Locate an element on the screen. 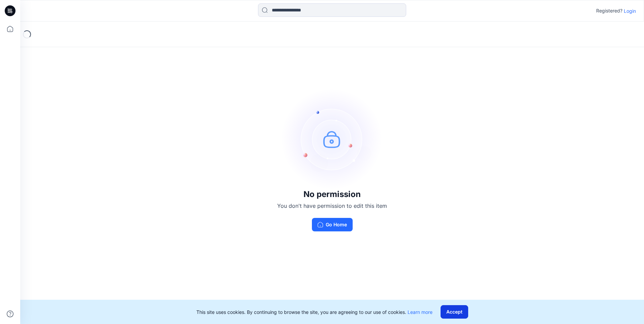 The height and width of the screenshot is (324, 644). p: This site uses cookies. By continuing to browse the site, you are agreeing to our use of cookies. is located at coordinates (314, 312).